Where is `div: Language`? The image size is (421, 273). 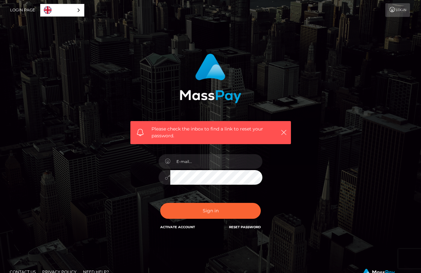 div: Language is located at coordinates (62, 10).